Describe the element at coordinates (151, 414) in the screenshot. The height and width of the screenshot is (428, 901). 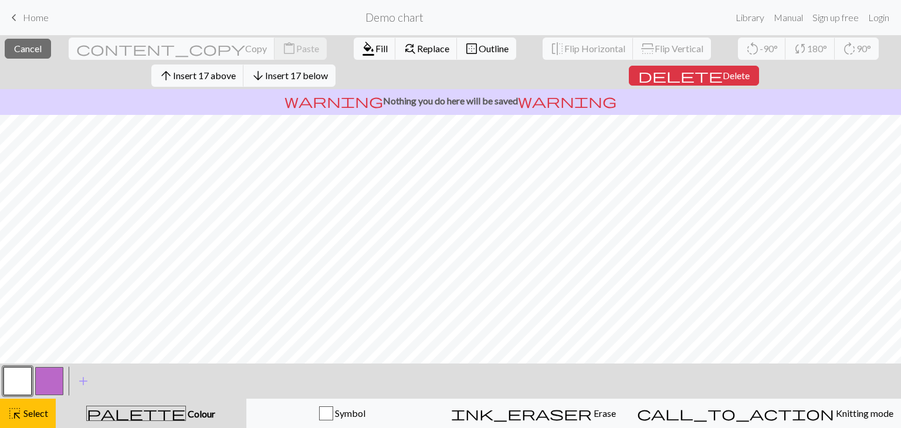
I see `button: Colour` at that location.